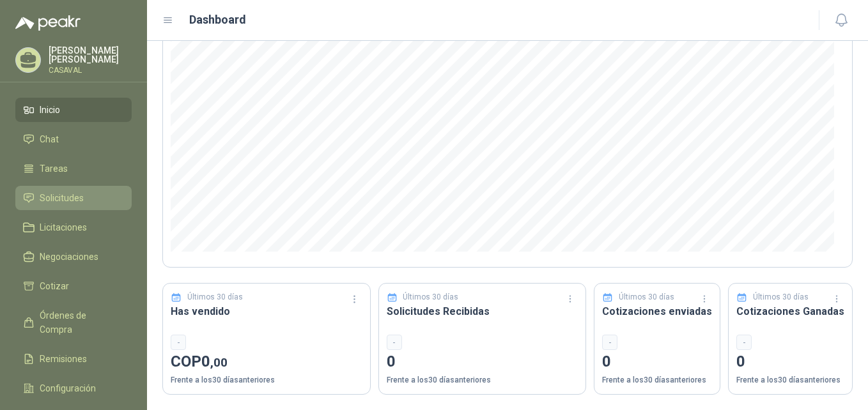  Describe the element at coordinates (50, 110) in the screenshot. I see `span: Inicio` at that location.